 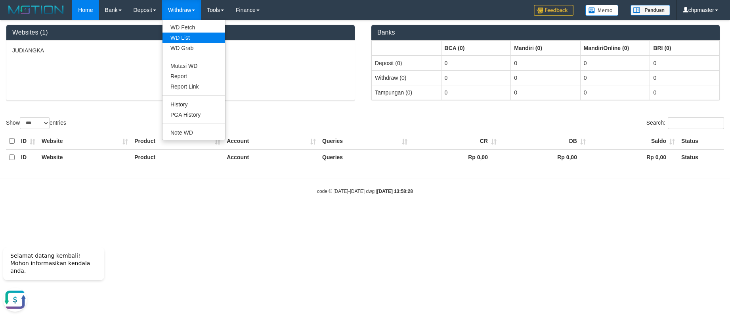 What do you see at coordinates (194, 86) in the screenshot?
I see `a: Report Link` at bounding box center [194, 86].